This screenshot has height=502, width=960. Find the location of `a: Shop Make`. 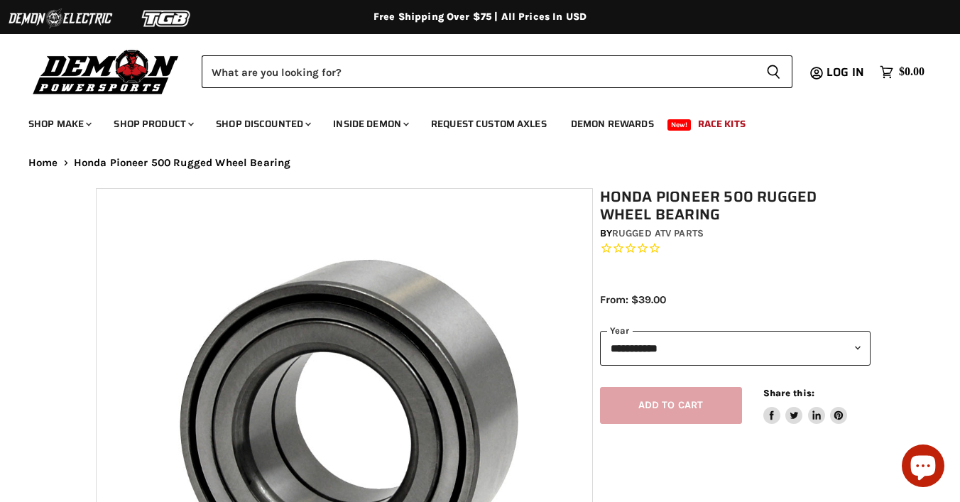

a: Shop Make is located at coordinates (59, 124).